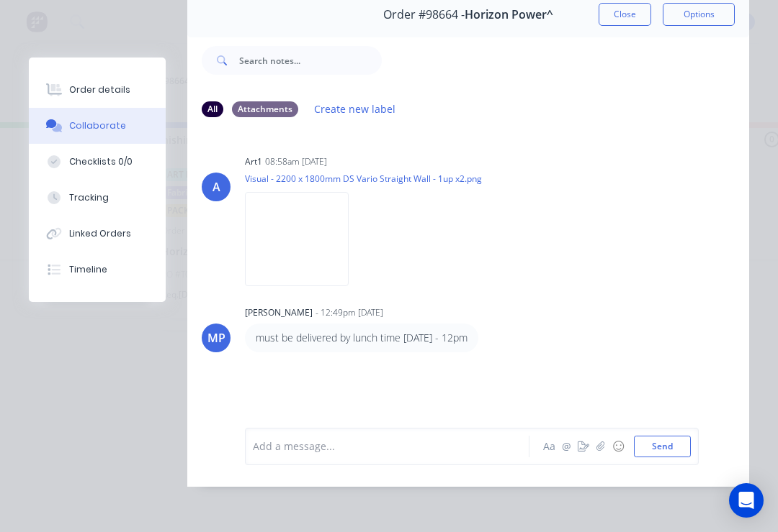 The image size is (778, 532). I want to click on div: Tracking, so click(89, 198).